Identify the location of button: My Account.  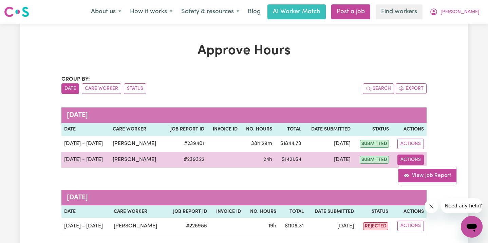
(454, 12).